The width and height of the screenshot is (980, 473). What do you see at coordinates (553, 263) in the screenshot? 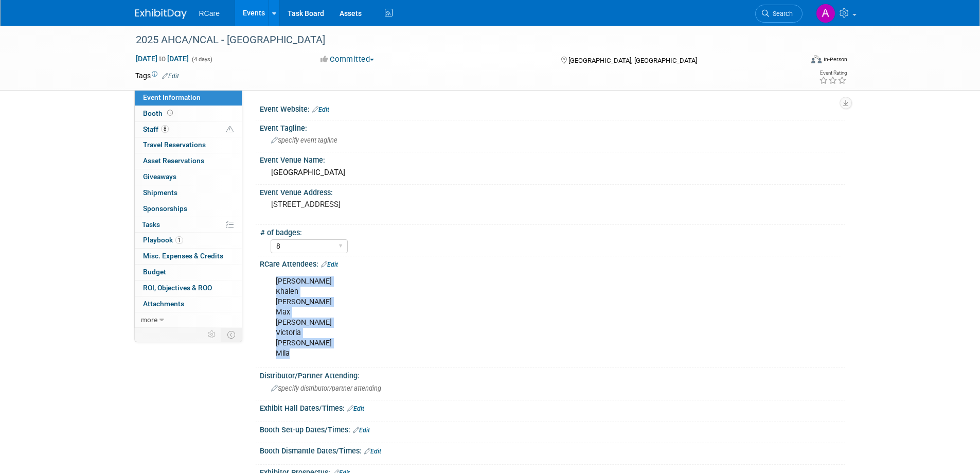
I see `div: RCare Attendees:` at bounding box center [553, 263].